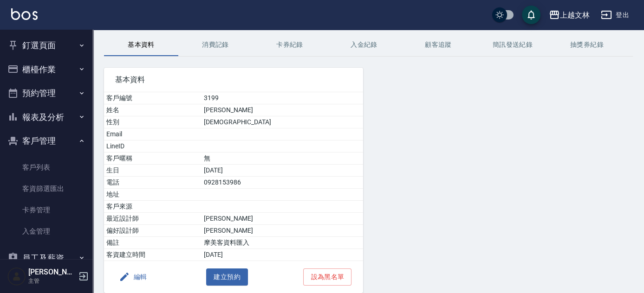 Image resolution: width=644 pixels, height=293 pixels. Describe the element at coordinates (46, 232) in the screenshot. I see `a: 入金管理` at that location.